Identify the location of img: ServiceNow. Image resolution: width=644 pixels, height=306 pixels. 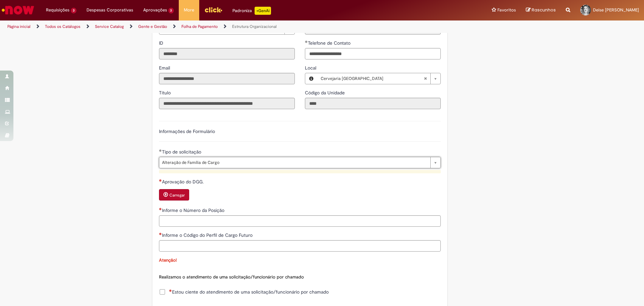
(18, 10).